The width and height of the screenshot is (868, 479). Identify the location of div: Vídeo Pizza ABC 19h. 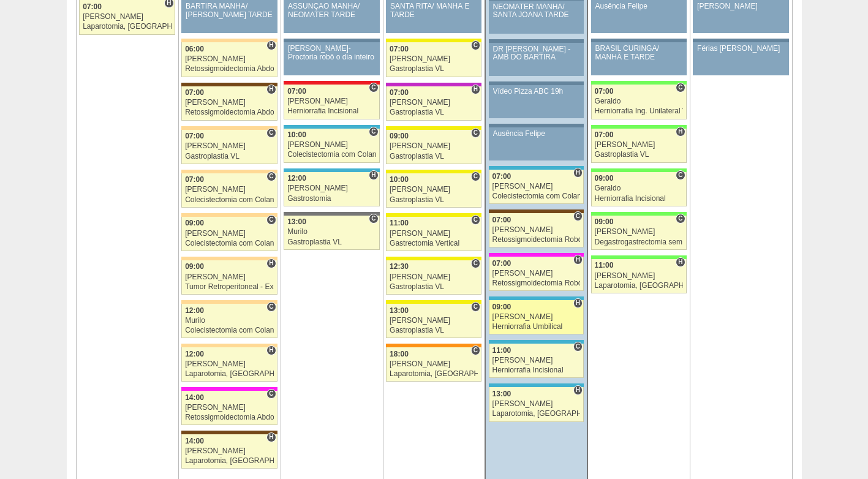
(537, 92).